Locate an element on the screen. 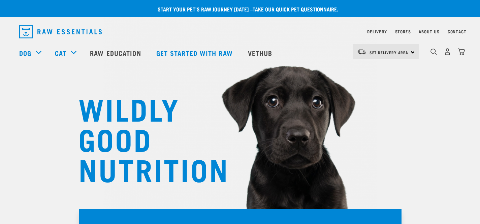  img: home-icon-1@2x.png is located at coordinates (434, 52).